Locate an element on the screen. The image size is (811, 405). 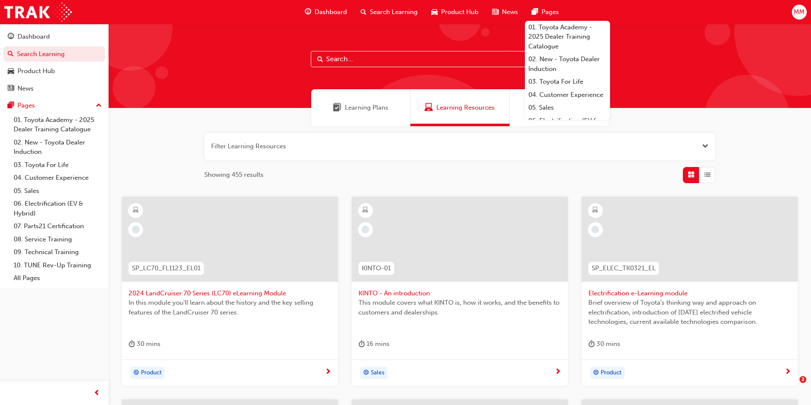
a: car-iconProduct Hub is located at coordinates (454, 12).